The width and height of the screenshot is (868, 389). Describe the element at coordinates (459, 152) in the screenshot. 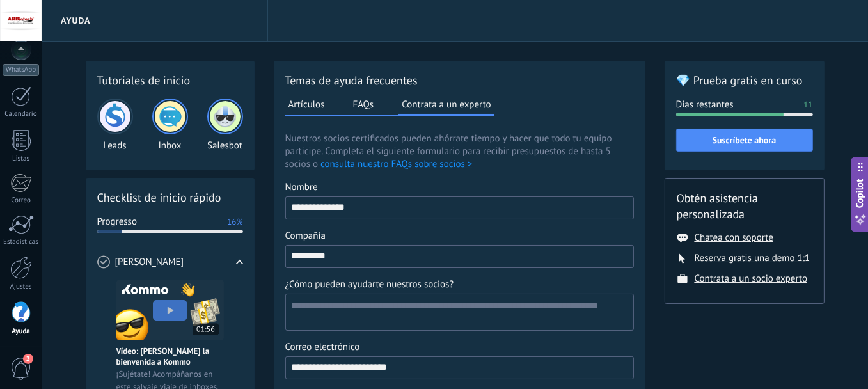

I see `span: Nuestros socios certificados pueden ahórrate tiempo y hacer que todo tu equipo participe. Complet...` at that location.